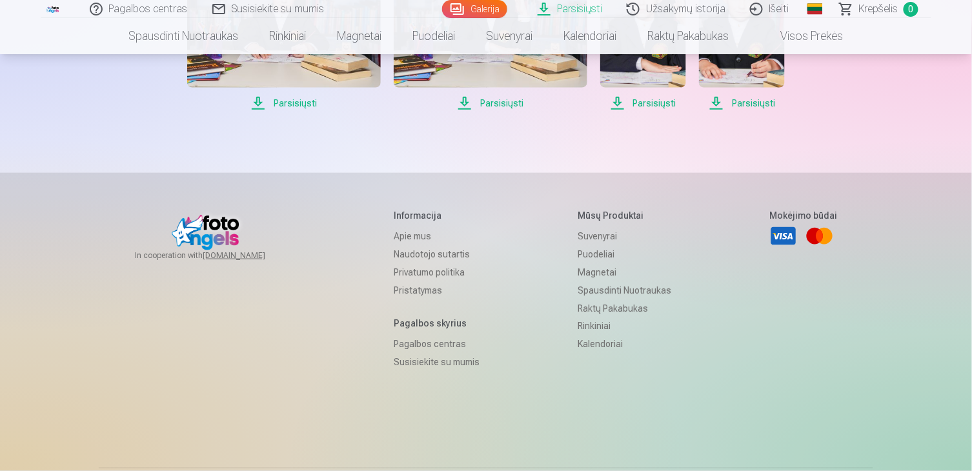  What do you see at coordinates (437, 236) in the screenshot?
I see `a: Apie mus` at bounding box center [437, 236].